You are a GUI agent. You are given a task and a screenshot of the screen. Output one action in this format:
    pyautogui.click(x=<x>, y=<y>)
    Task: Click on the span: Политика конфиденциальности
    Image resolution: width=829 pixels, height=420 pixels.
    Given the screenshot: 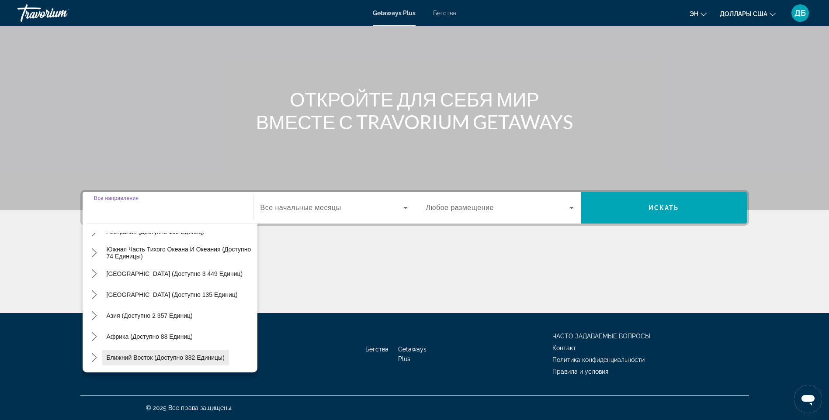 What is the action you would take?
    pyautogui.click(x=598, y=360)
    